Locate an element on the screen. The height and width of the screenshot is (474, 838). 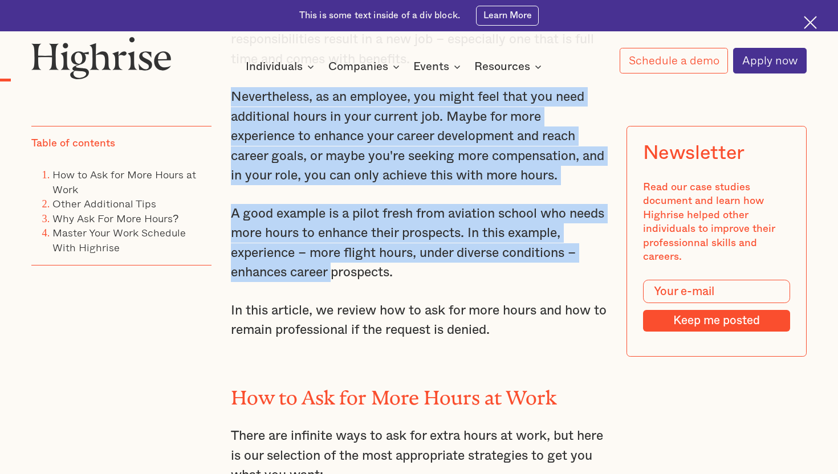
input: Keep me posted is located at coordinates (716, 321).